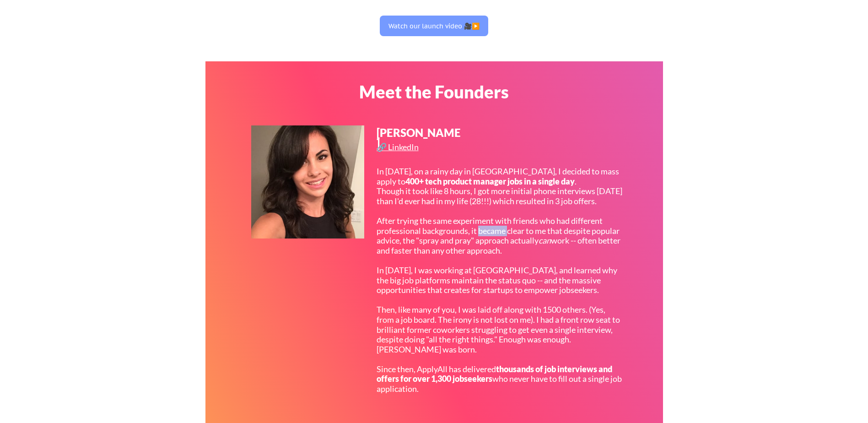  Describe the element at coordinates (544, 240) in the screenshot. I see `em: can` at that location.